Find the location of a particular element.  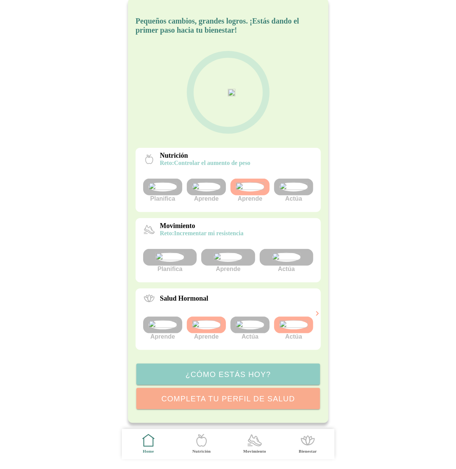

p: Salud Hormonal is located at coordinates (184, 298).